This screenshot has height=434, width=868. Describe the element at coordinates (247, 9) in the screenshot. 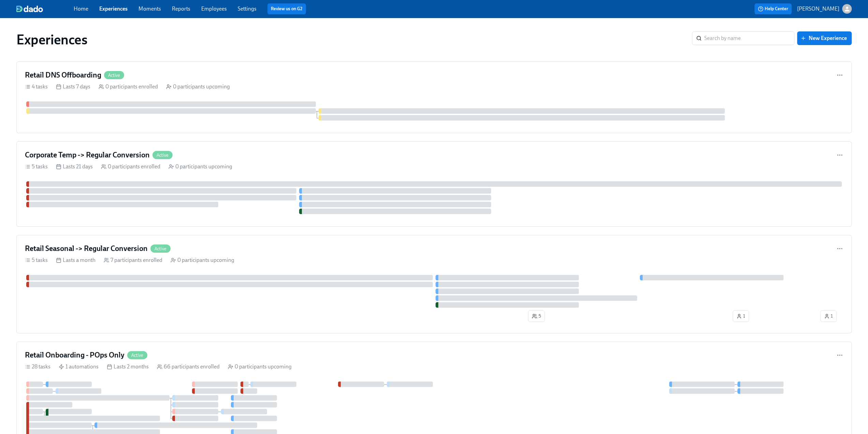

I see `a: Settings` at that location.